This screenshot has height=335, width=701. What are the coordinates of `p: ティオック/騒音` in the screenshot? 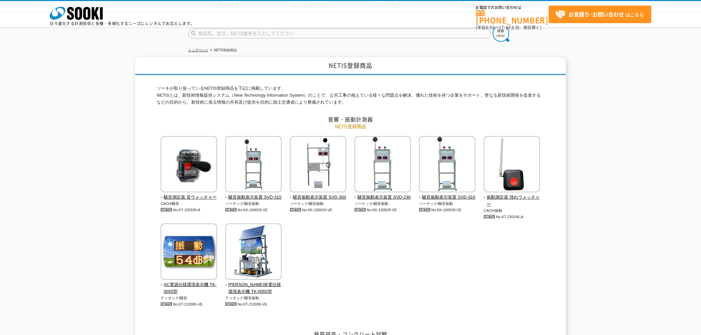 It's located at (189, 298).